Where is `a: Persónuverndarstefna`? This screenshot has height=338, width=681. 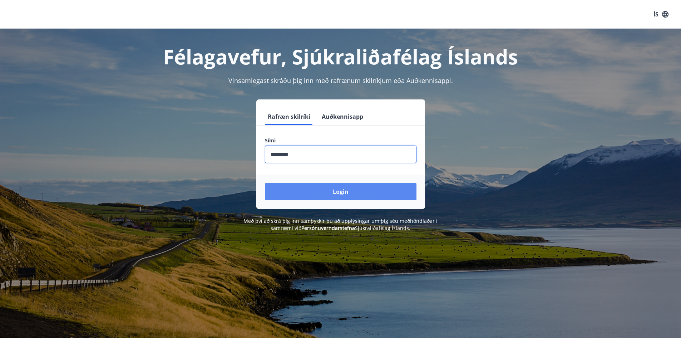 a: Persónuverndarstefna is located at coordinates (328, 228).